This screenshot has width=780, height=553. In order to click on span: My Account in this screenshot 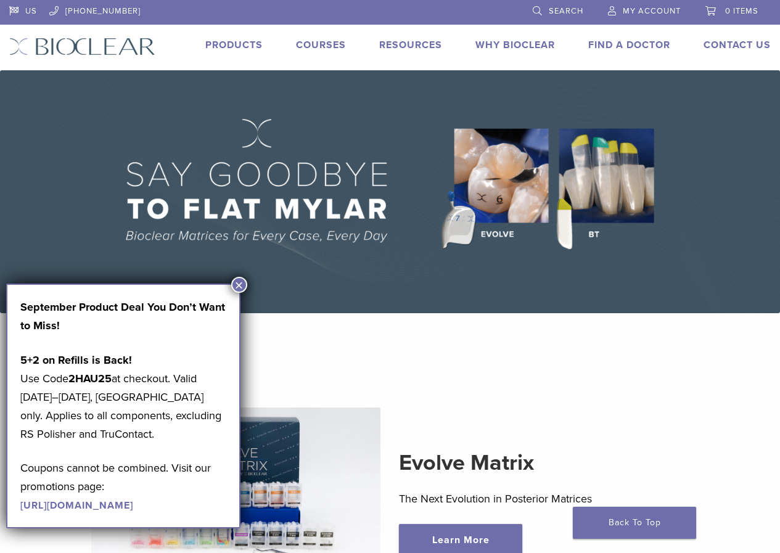, I will do `click(652, 11)`.